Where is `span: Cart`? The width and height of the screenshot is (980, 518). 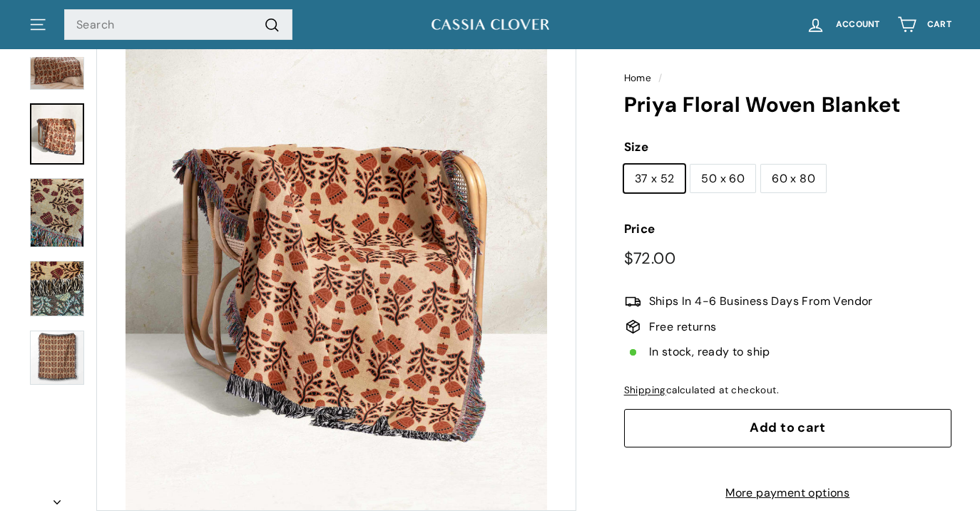 span: Cart is located at coordinates (939, 25).